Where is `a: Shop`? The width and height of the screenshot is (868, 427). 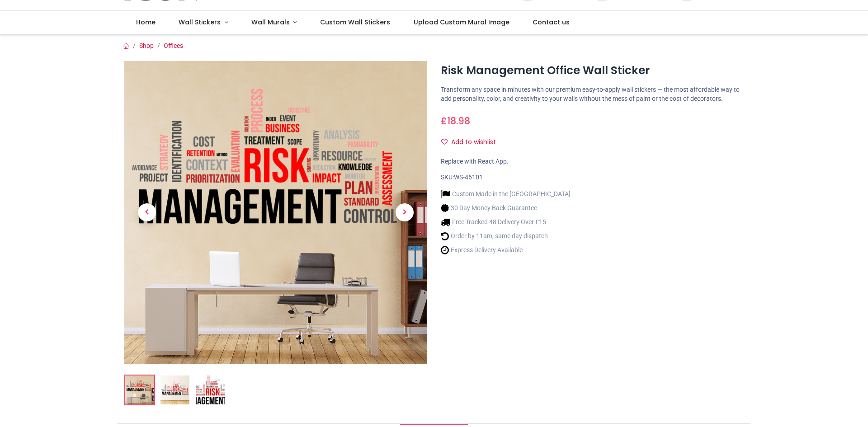 a: Shop is located at coordinates (146, 46).